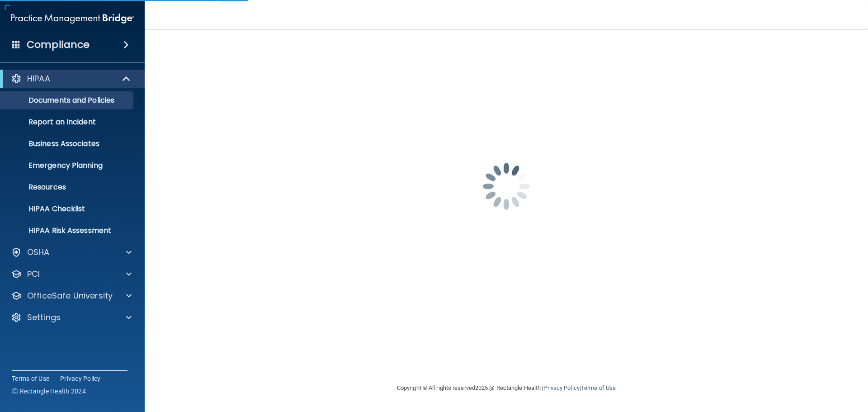  Describe the element at coordinates (67, 187) in the screenshot. I see `p: Resources` at that location.